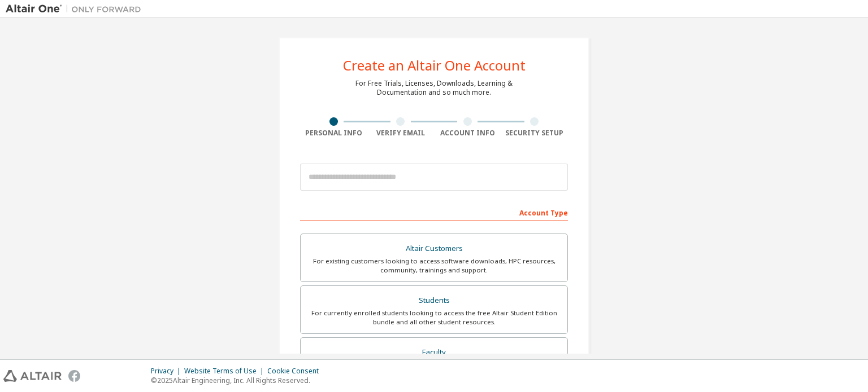 This screenshot has width=868, height=392. I want to click on div: Security Setup, so click(535, 133).